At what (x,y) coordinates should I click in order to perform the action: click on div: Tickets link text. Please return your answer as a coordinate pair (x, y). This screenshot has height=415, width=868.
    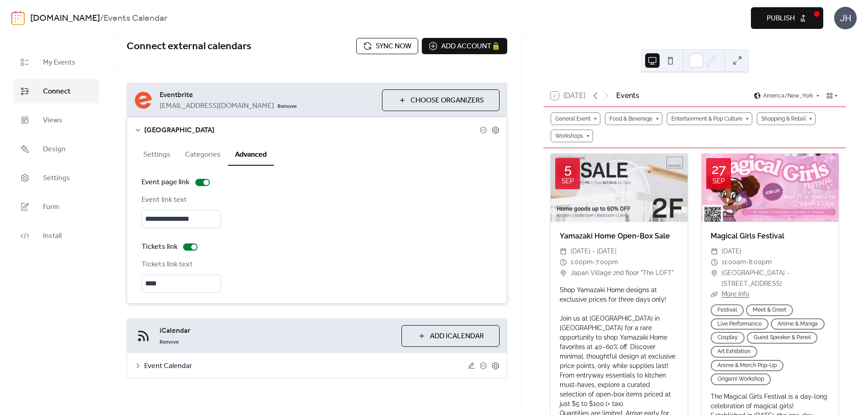
    Looking at the image, I should click on (181, 265).